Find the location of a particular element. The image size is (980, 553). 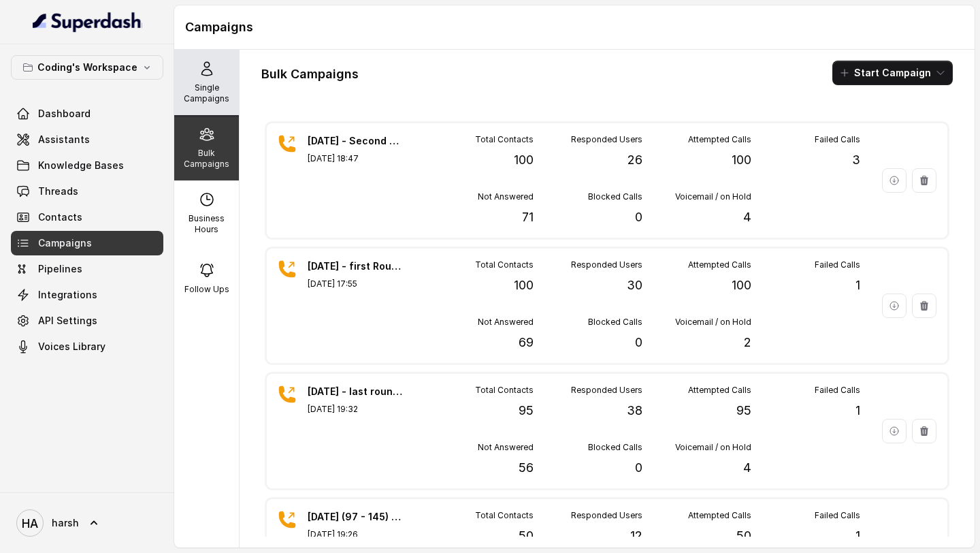

span: Knowledge Bases is located at coordinates (81, 165).